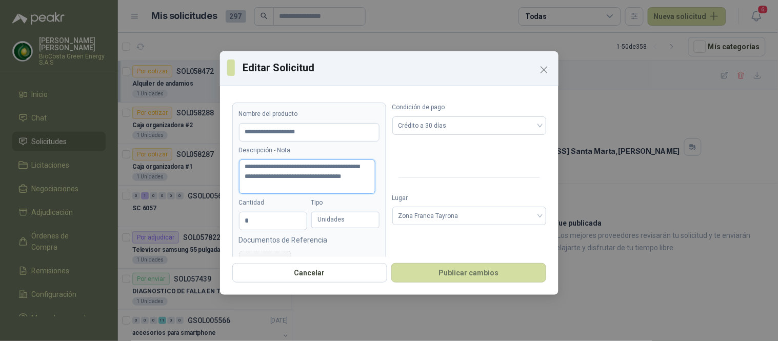 The image size is (778, 341). What do you see at coordinates (309, 240) in the screenshot?
I see `p: Documentos de Referencia` at bounding box center [309, 240].